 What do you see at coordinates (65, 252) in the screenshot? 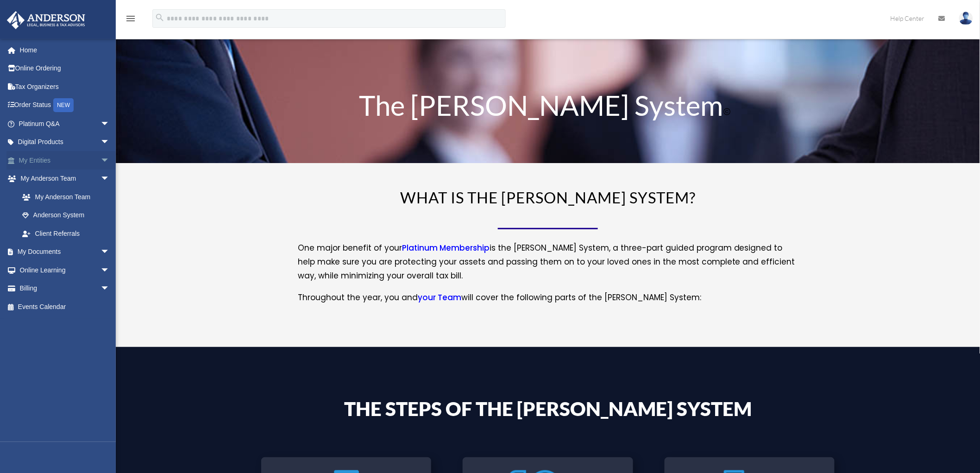
I see `a: My Documentsarrow_drop_down` at bounding box center [65, 252].